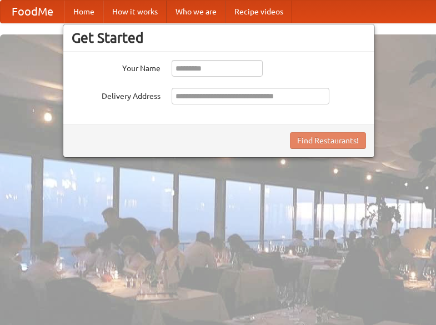 The height and width of the screenshot is (325, 436). Describe the element at coordinates (196, 12) in the screenshot. I see `a: Who we are` at that location.